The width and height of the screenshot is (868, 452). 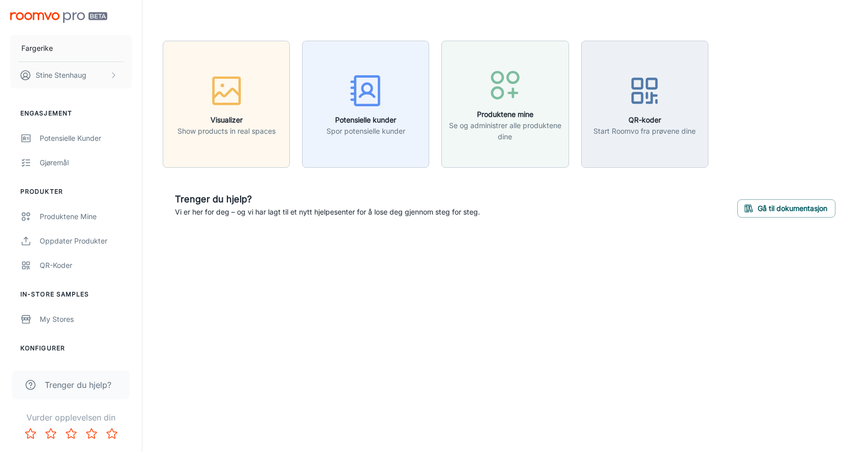 I want to click on div: Gjøremål, so click(x=85, y=162).